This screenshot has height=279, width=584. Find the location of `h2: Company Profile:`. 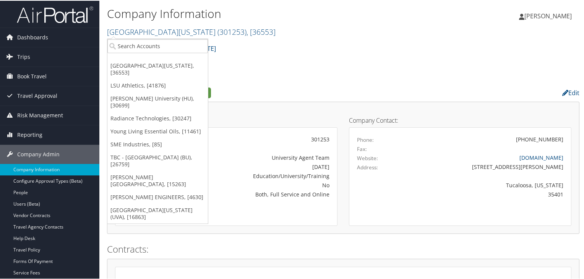

h2: Company Profile: is located at coordinates (263, 92).